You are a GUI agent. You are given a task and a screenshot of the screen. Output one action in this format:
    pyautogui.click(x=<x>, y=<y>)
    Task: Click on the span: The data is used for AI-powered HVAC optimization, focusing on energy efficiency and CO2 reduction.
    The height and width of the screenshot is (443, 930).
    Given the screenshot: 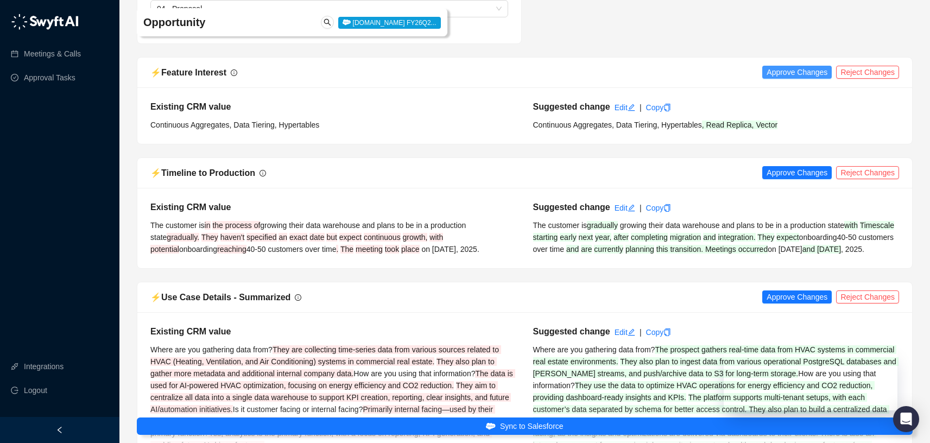 What is the action you would take?
    pyautogui.click(x=333, y=380)
    